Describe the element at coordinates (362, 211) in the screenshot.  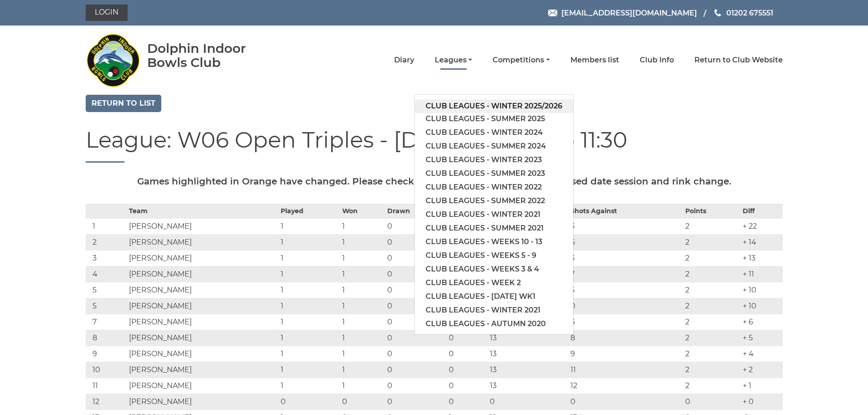
I see `th: Won` at that location.